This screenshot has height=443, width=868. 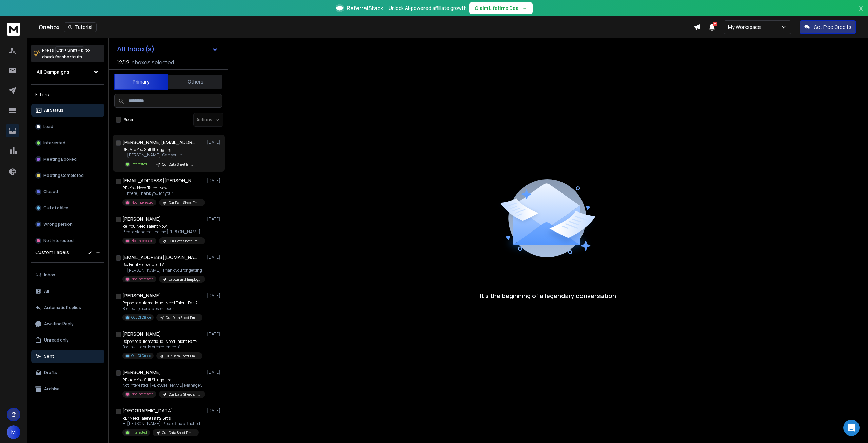 What do you see at coordinates (715, 24) in the screenshot?
I see `span: 2` at bounding box center [715, 24].